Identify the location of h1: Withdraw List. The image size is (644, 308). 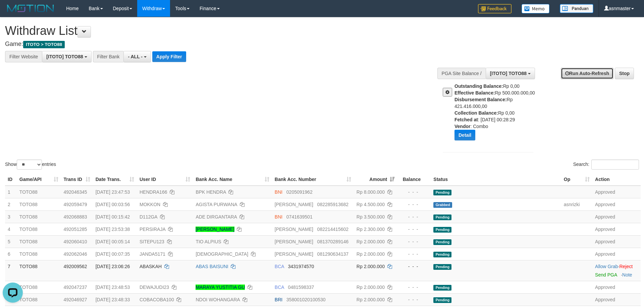
(214, 31).